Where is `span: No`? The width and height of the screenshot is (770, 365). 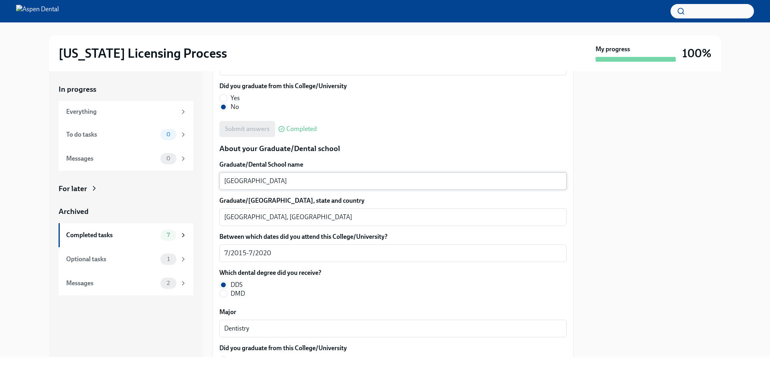
span: No is located at coordinates (235, 107).